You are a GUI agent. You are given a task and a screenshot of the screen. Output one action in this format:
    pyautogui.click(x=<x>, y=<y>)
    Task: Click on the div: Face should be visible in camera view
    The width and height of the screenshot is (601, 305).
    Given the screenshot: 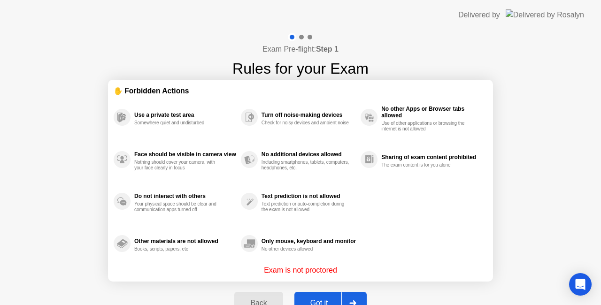 What is the action you would take?
    pyautogui.click(x=185, y=155)
    